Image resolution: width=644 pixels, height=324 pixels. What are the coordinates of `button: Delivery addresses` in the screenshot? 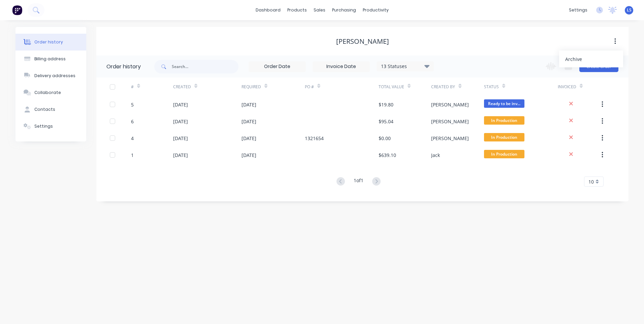 It's located at (51, 76).